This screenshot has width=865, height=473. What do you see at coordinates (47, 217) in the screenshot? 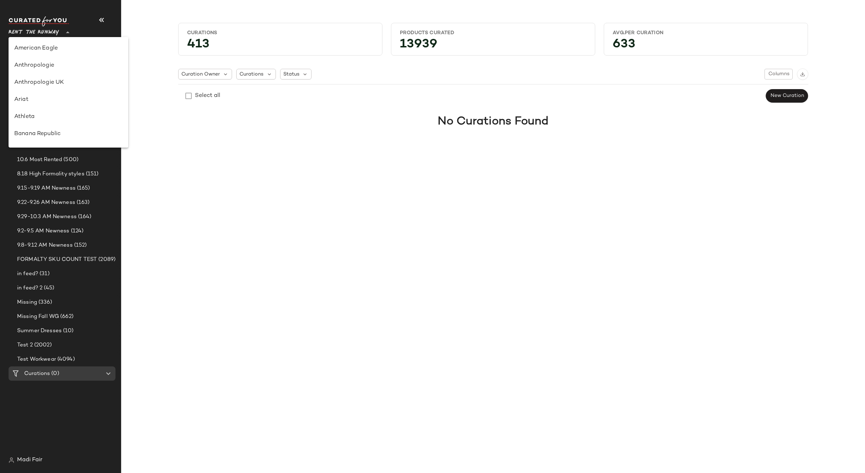
I see `span: 9.29-10.3 AM Newness` at bounding box center [47, 217].